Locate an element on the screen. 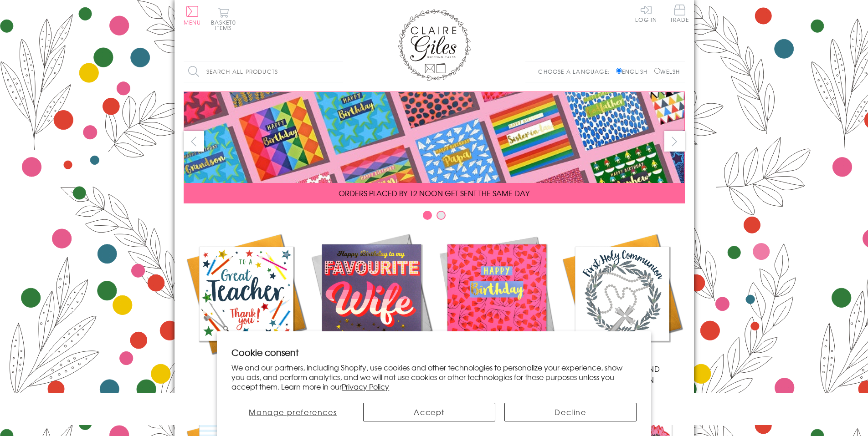  button: next is located at coordinates (674, 141).